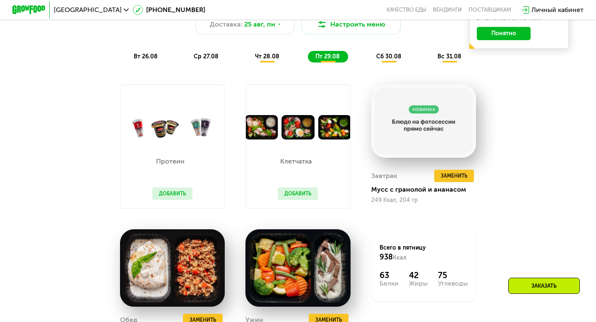  Describe the element at coordinates (170, 161) in the screenshot. I see `p: Протеин` at that location.